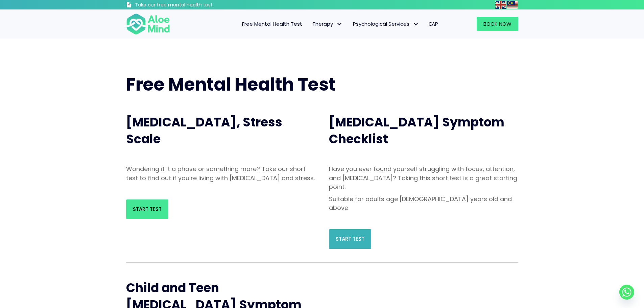 Image resolution: width=644 pixels, height=308 pixels. Describe the element at coordinates (434, 24) in the screenshot. I see `span: EAP` at that location.